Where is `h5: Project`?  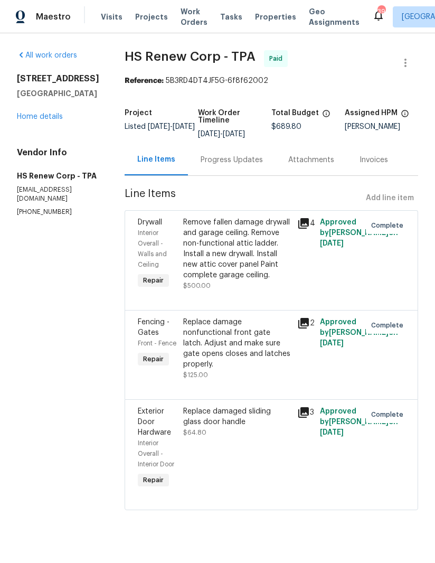 h5: Project is located at coordinates (138, 113).